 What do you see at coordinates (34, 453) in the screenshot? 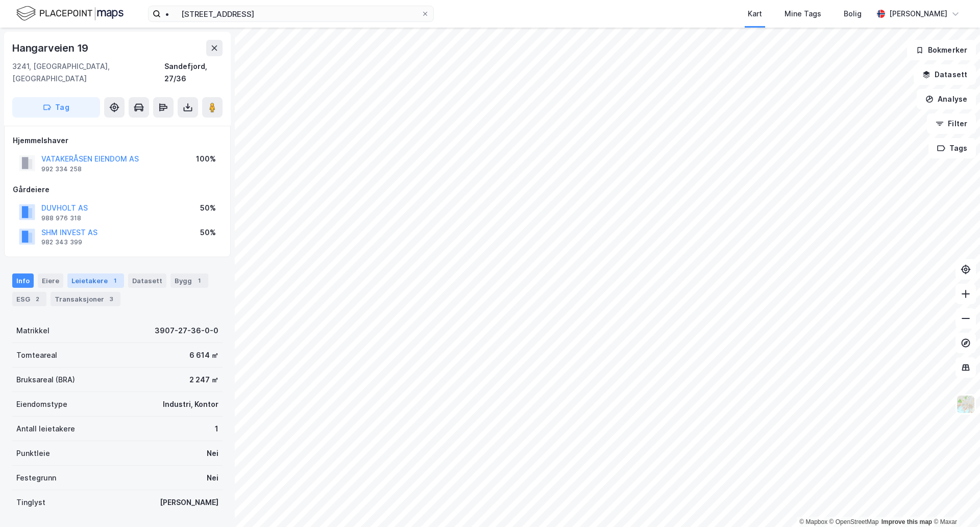
I see `div: Punktleie` at bounding box center [34, 453].